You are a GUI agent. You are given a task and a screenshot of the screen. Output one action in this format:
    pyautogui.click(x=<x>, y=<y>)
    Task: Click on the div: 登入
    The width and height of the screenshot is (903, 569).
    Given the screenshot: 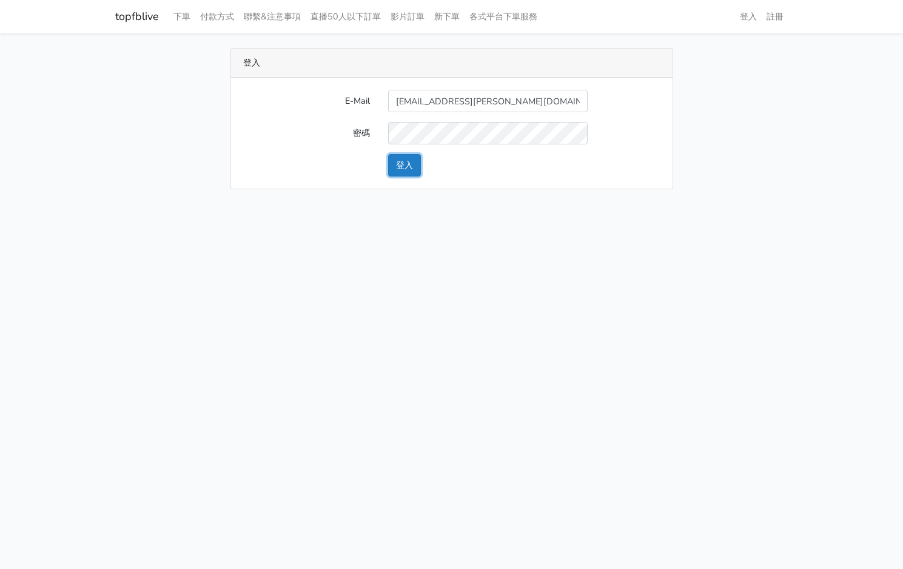 What is the action you would take?
    pyautogui.click(x=452, y=63)
    